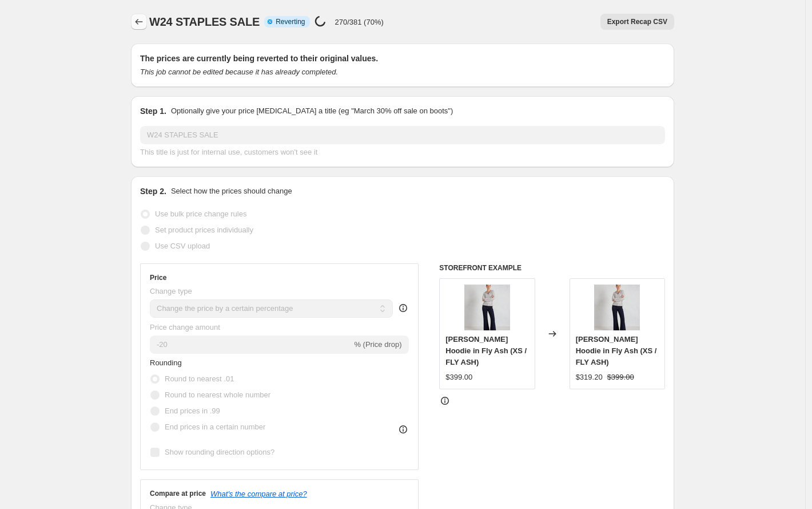 This screenshot has height=509, width=812. I want to click on p: Select how the prices should change, so click(231, 191).